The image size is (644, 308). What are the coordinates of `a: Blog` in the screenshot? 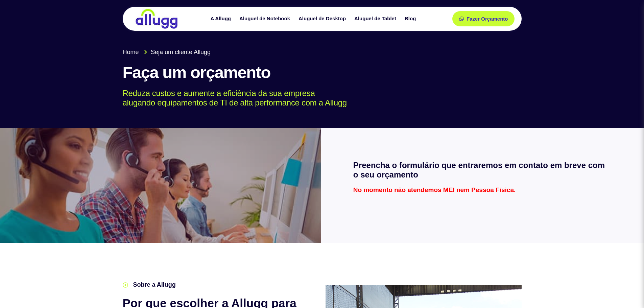 It's located at (411, 18).